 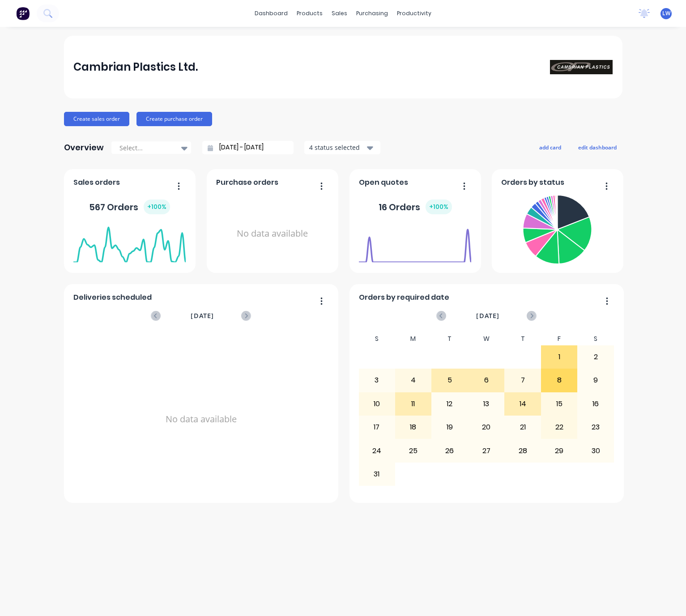 What do you see at coordinates (414, 451) in the screenshot?
I see `div: 25` at bounding box center [414, 451].